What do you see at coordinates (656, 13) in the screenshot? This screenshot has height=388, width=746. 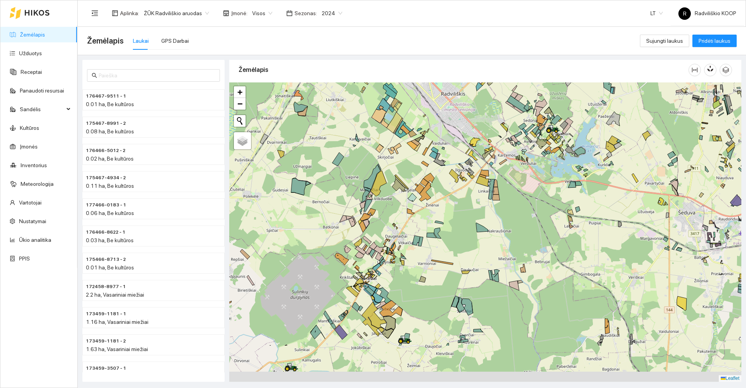 I see `span: LT` at bounding box center [656, 13].